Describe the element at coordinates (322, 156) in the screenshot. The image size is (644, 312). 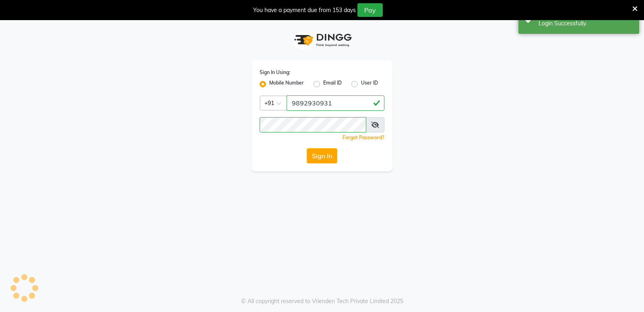
I see `button: Sign In` at that location.